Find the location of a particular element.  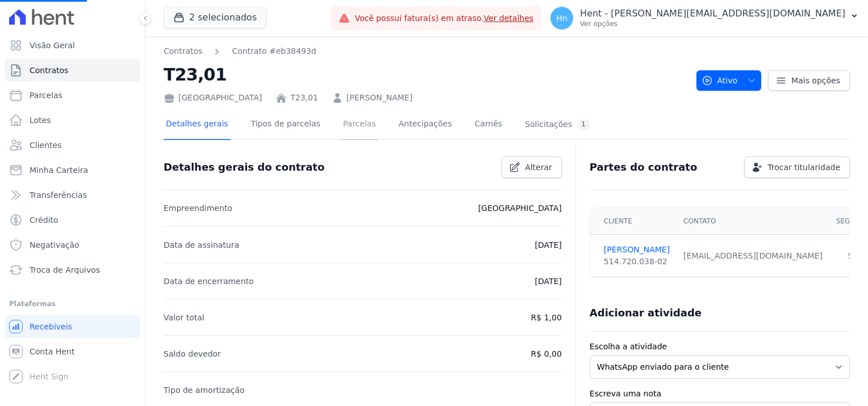

p: R$ 1,00 is located at coordinates (546, 318).